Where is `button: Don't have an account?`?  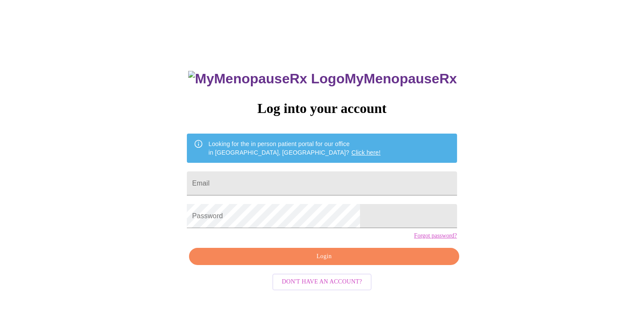 button: Don't have an account? is located at coordinates (322, 281).